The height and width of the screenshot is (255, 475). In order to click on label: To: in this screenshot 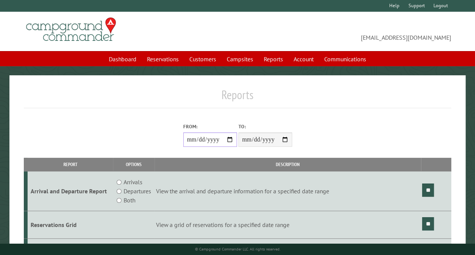, I will do `click(265, 126)`.